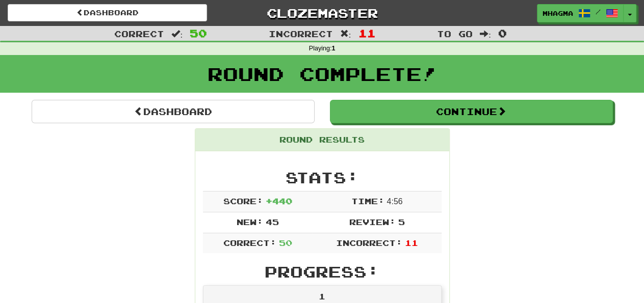  What do you see at coordinates (322, 13) in the screenshot?
I see `a: Clozemaster` at bounding box center [322, 13].